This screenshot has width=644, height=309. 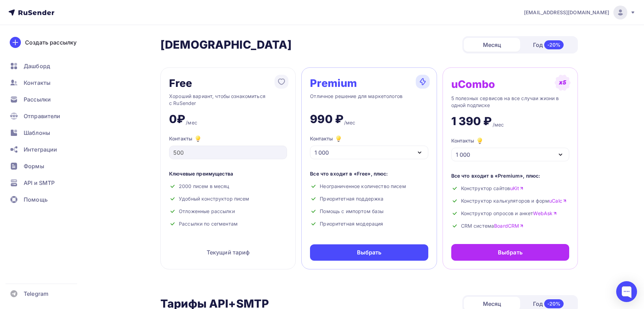 I want to click on span: Помощь, so click(x=35, y=200).